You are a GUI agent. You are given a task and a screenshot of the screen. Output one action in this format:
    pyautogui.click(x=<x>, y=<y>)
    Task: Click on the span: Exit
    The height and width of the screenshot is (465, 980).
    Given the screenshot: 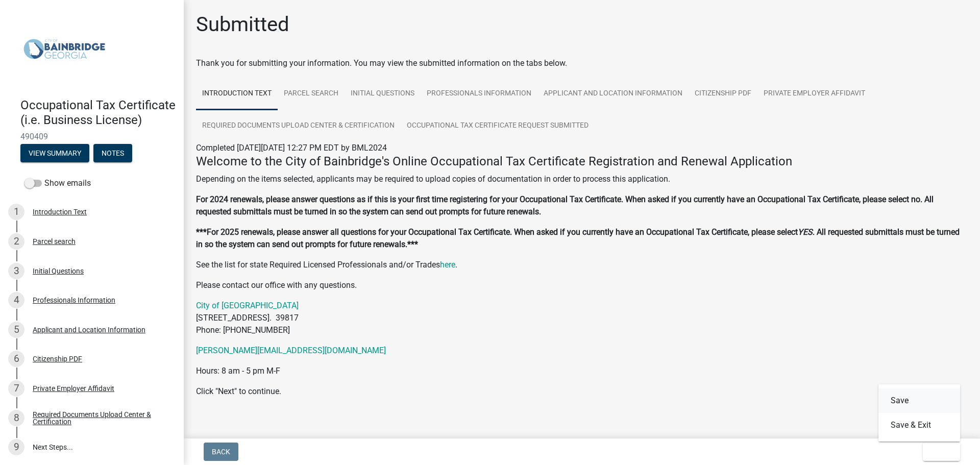 What is the action you would take?
    pyautogui.click(x=938, y=452)
    